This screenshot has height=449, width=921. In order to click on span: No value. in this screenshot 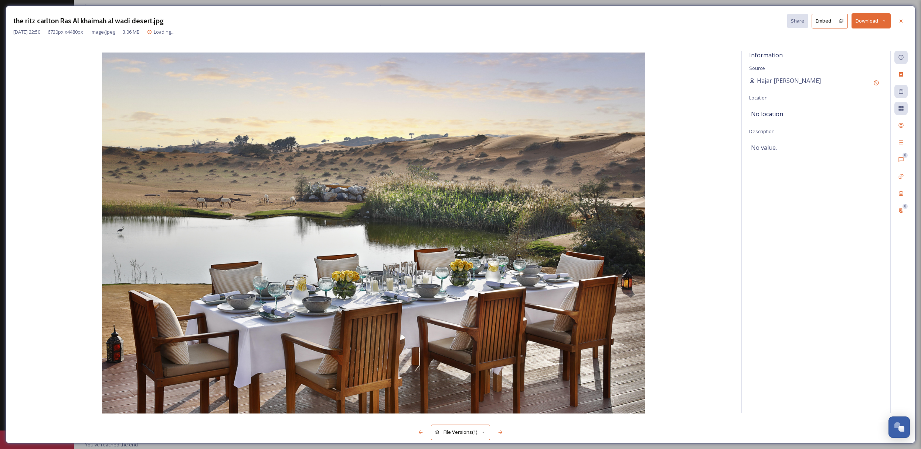, I will do `click(764, 148)`.